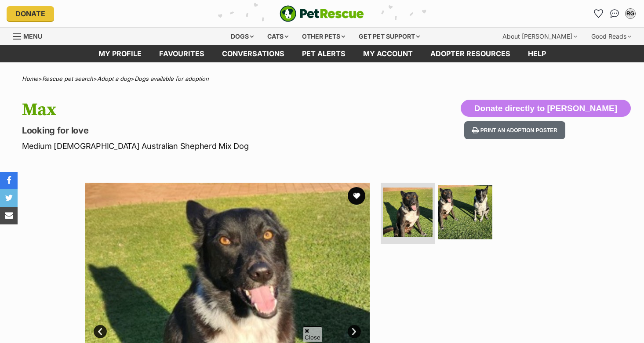 This screenshot has height=343, width=644. Describe the element at coordinates (322, 14) in the screenshot. I see `img: logo-e224e6f780fb5917bec1dbf3a21bbac754714ae5b6737aabdf751b685950b380.svg` at that location.